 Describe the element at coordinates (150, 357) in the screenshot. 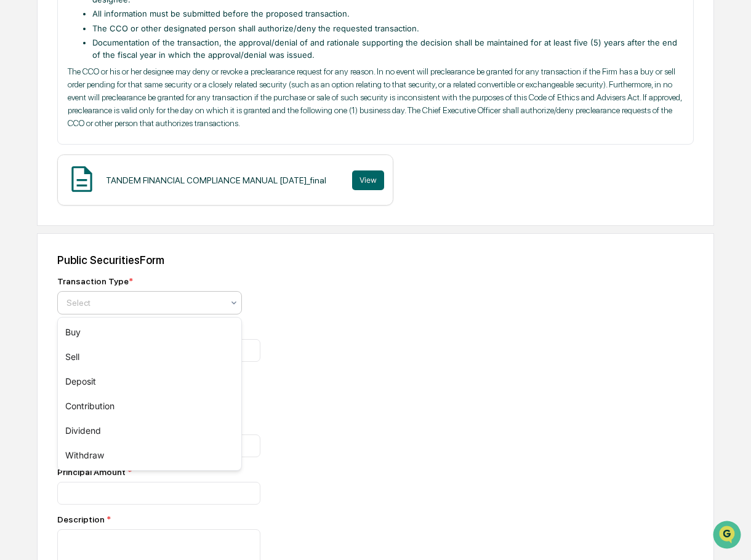

I see `div: Sell` at that location.